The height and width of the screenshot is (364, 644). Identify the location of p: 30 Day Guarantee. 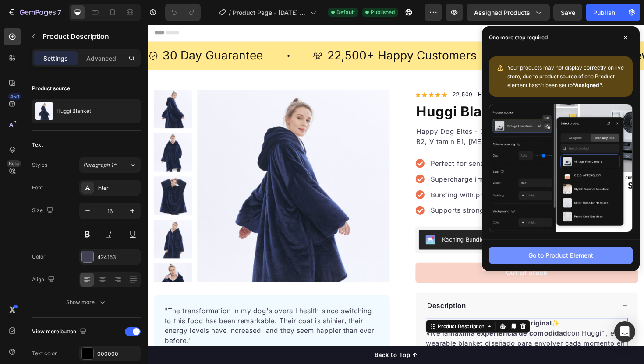
(69, 33).